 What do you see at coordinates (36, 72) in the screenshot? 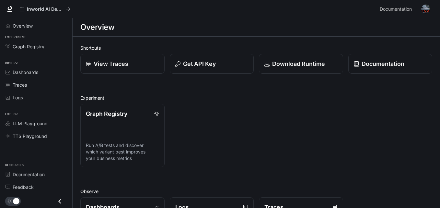
I see `a: Dashboards` at bounding box center [36, 72].